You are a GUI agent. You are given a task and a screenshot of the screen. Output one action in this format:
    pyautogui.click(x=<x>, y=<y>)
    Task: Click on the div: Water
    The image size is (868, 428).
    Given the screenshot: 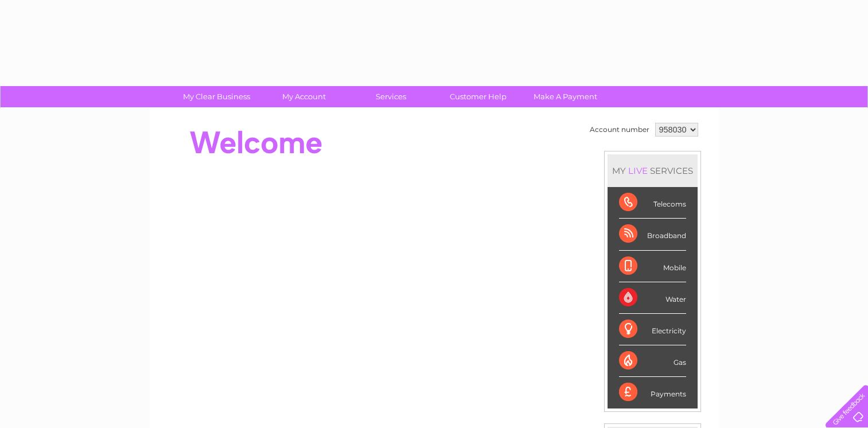 What is the action you would take?
    pyautogui.click(x=652, y=298)
    